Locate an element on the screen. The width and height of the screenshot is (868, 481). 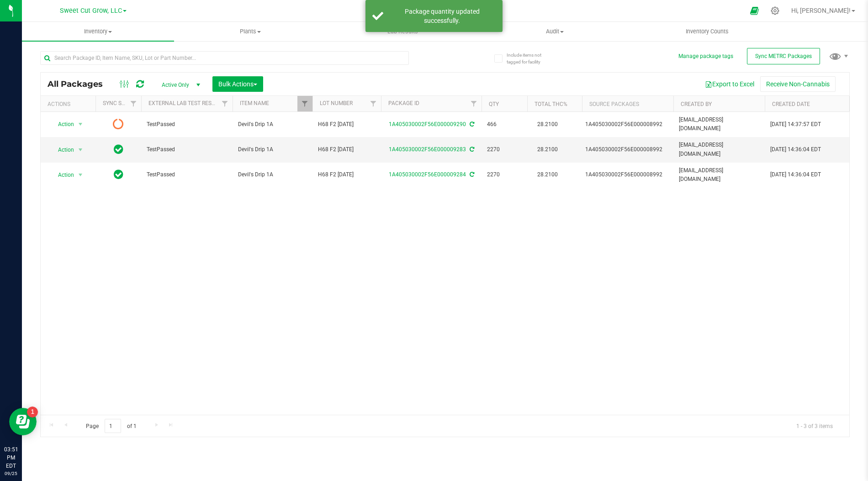
a: Total THC% is located at coordinates (551, 104).